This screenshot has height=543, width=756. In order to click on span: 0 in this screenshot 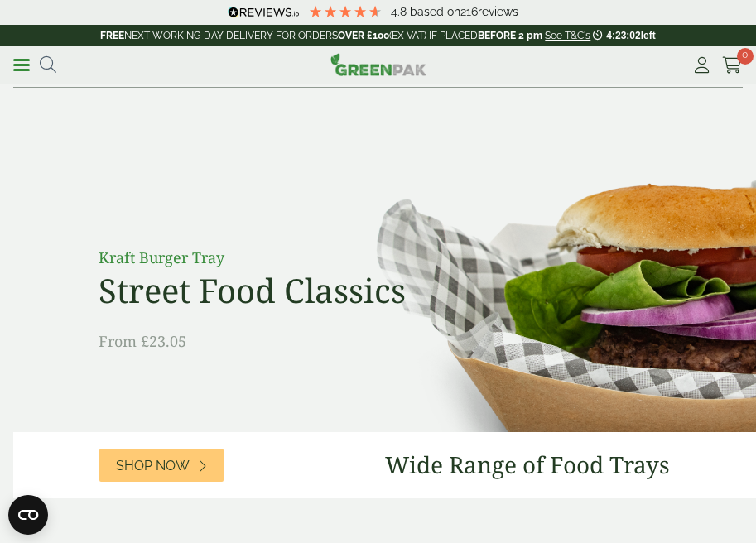, I will do `click(745, 56)`.